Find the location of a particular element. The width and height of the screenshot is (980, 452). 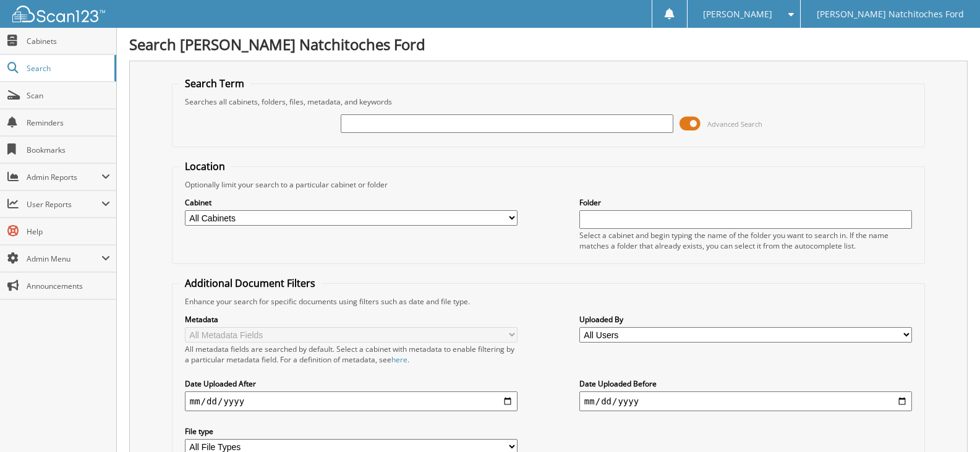

input: end is located at coordinates (745, 401).